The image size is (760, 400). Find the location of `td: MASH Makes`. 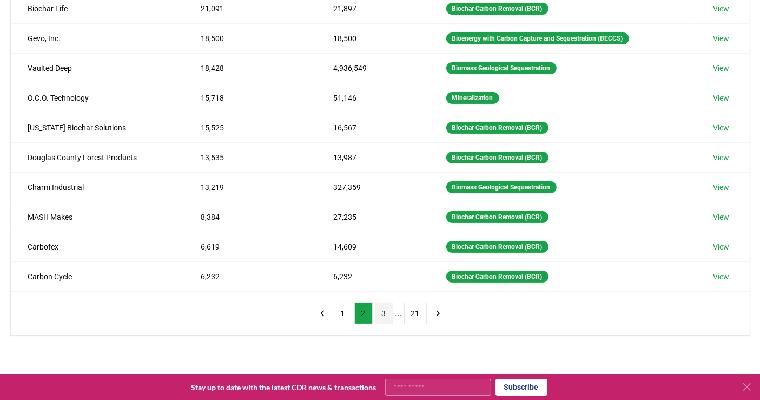

td: MASH Makes is located at coordinates (97, 216).